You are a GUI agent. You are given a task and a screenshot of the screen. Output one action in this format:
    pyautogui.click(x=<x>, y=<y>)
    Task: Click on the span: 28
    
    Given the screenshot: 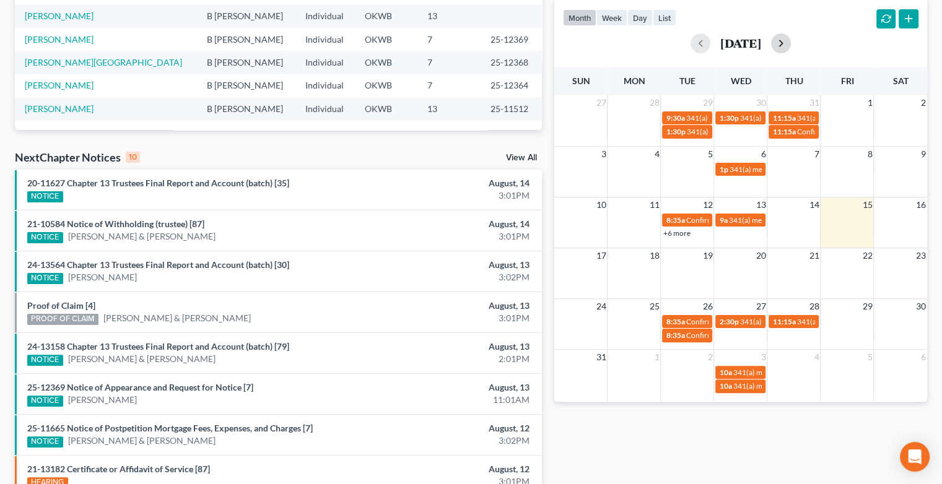 What is the action you would take?
    pyautogui.click(x=654, y=103)
    